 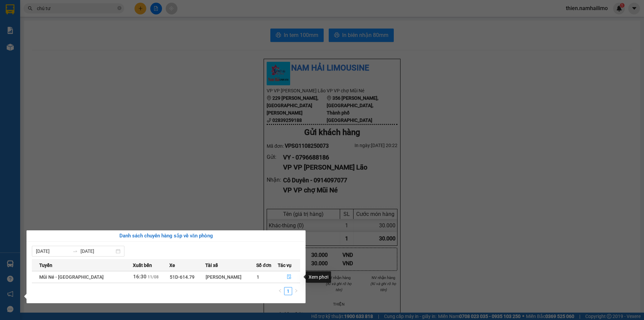 What do you see at coordinates (288, 291) in the screenshot?
I see `li: 1` at bounding box center [288, 291].